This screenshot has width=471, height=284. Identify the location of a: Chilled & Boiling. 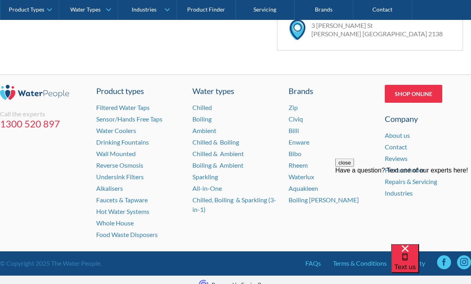
(215, 142).